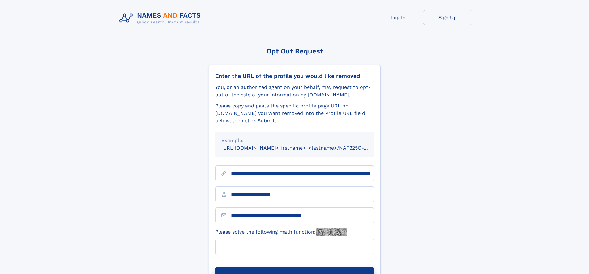 This screenshot has height=274, width=589. Describe the element at coordinates (281, 232) in the screenshot. I see `label: Please solve the following math function:` at that location.